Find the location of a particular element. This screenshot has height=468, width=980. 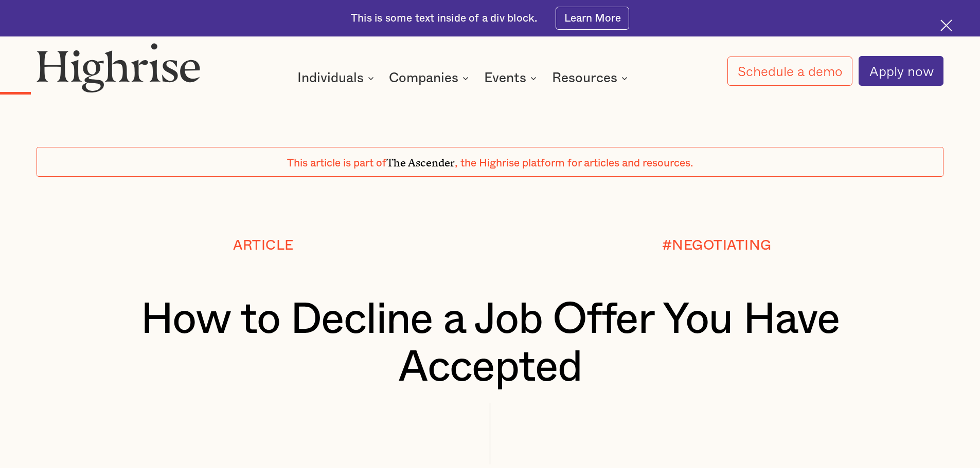

a: Apply now is located at coordinates (901, 71).